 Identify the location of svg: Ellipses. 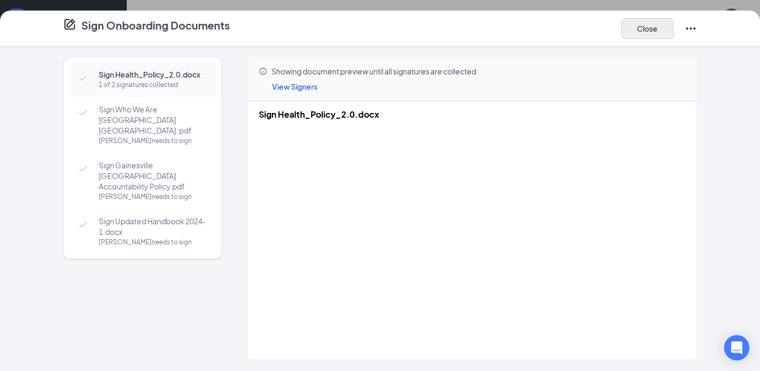
(691, 29).